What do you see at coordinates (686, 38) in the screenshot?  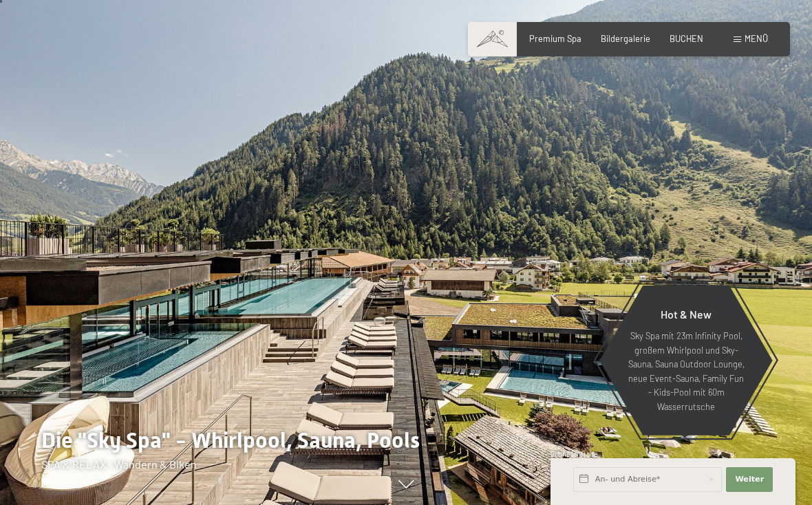 I see `span: BUCHEN` at bounding box center [686, 38].